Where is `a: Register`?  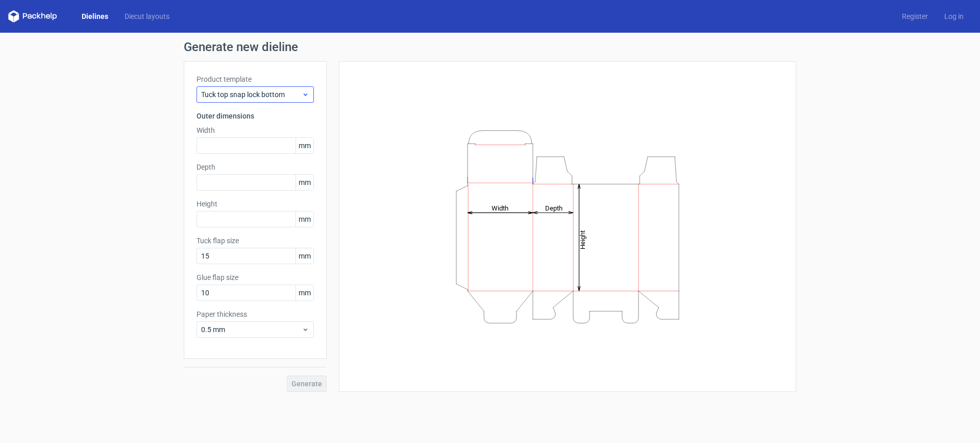
a: Register is located at coordinates (915, 16).